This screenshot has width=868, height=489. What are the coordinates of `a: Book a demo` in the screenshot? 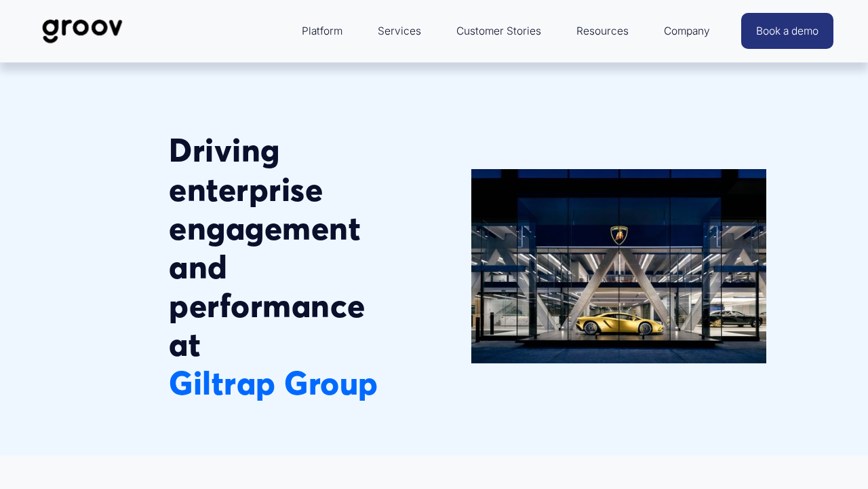 It's located at (788, 31).